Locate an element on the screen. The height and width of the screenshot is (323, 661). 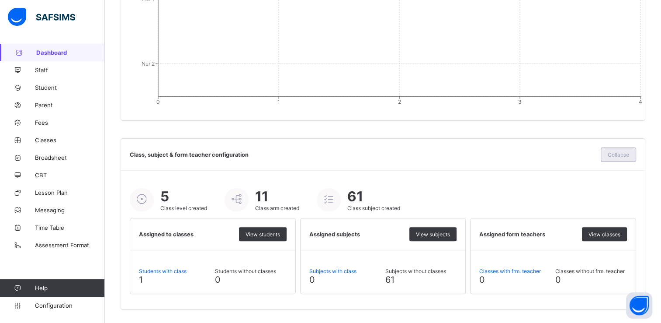
span: Lesson Plan is located at coordinates (70, 192).